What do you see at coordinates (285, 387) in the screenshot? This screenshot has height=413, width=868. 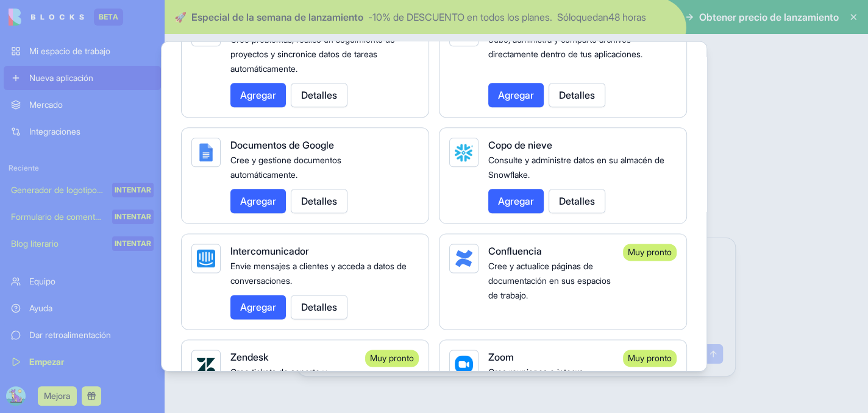 I see `font: Cree tickets de soporte y acceda a datos de servicio al cliente.` at bounding box center [285, 387].